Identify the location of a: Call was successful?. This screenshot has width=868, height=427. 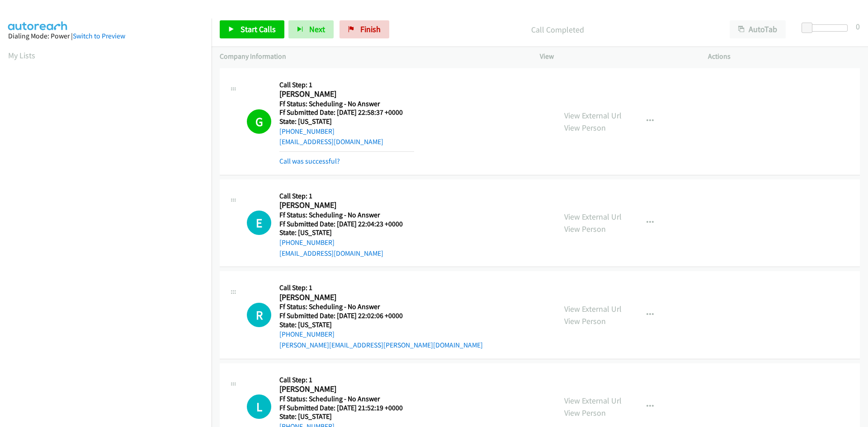
(310, 161).